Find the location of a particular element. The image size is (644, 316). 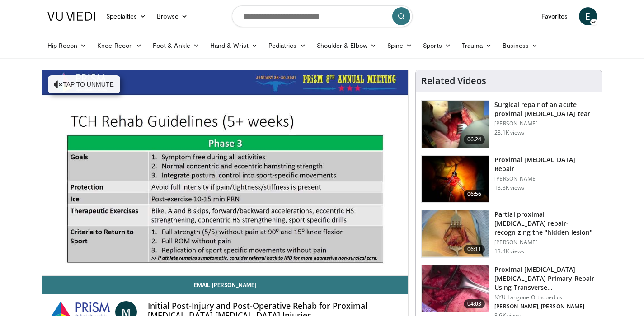

video-js: Video Player is located at coordinates (226, 173).